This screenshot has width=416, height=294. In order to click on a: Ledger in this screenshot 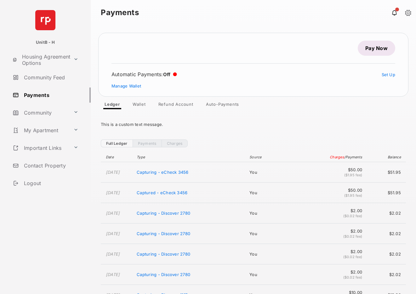, I will do `click(112, 105)`.